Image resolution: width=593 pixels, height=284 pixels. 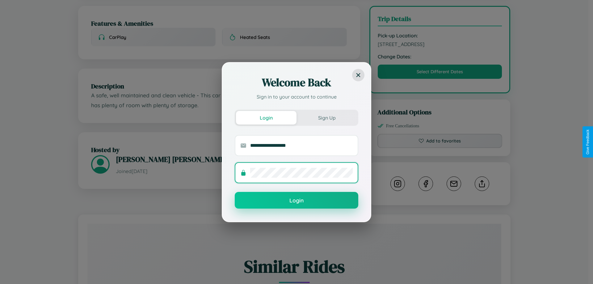 I want to click on div: Give Feedback, so click(x=587, y=142).